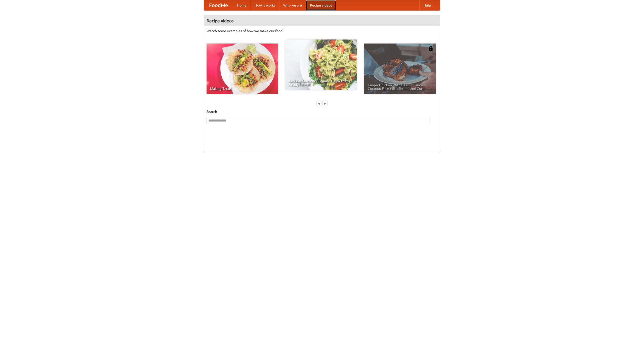 The height and width of the screenshot is (356, 644). Describe the element at coordinates (321, 65) in the screenshot. I see `a: An Easy, Summery Tomato Pasta That's Ready for Fall` at that location.